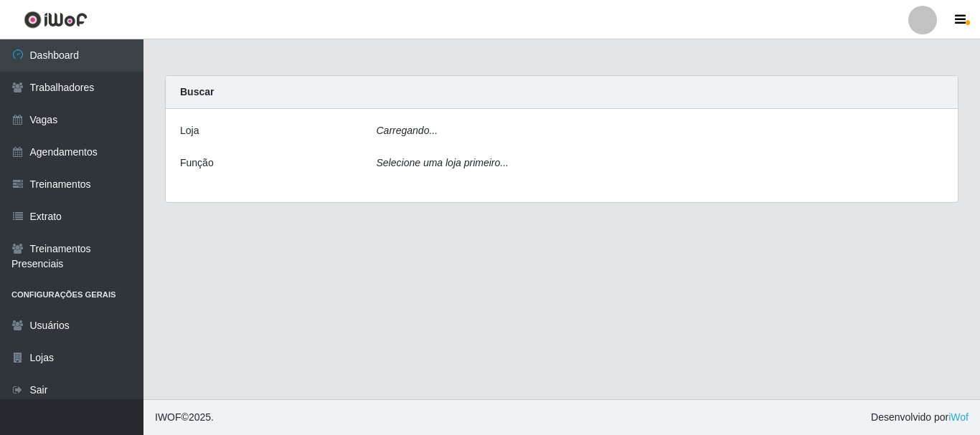  Describe the element at coordinates (168, 417) in the screenshot. I see `span: IWOF` at that location.